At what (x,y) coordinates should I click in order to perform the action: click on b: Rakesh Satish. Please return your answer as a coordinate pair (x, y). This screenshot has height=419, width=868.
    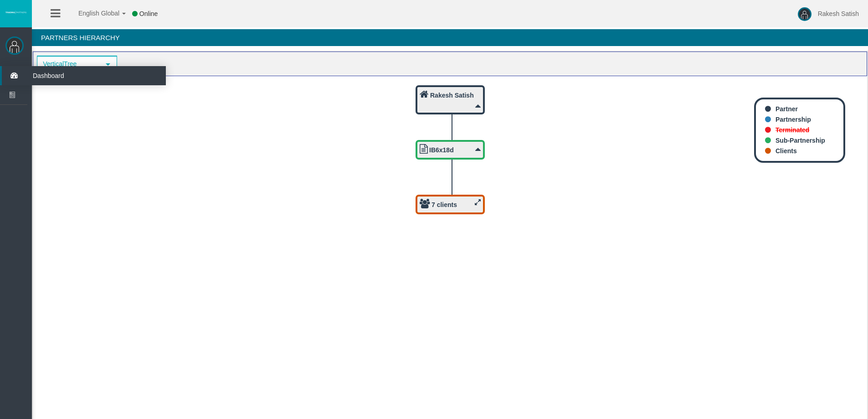
    Looking at the image, I should click on (452, 96).